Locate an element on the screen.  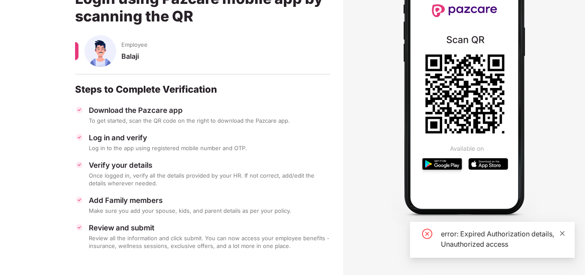
div: Make sure you add your spouse, kids, and parent details as per your policy. is located at coordinates (209, 211).